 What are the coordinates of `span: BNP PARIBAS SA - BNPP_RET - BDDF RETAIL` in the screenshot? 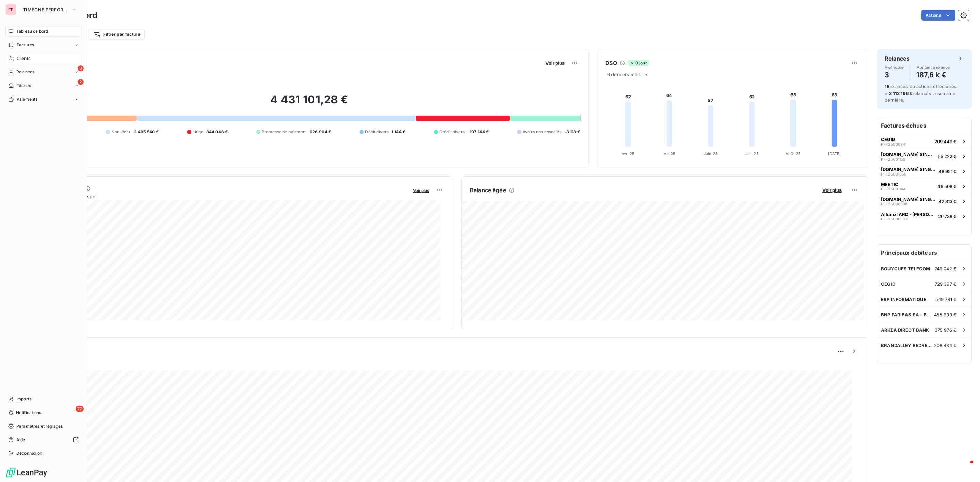 It's located at (907, 315).